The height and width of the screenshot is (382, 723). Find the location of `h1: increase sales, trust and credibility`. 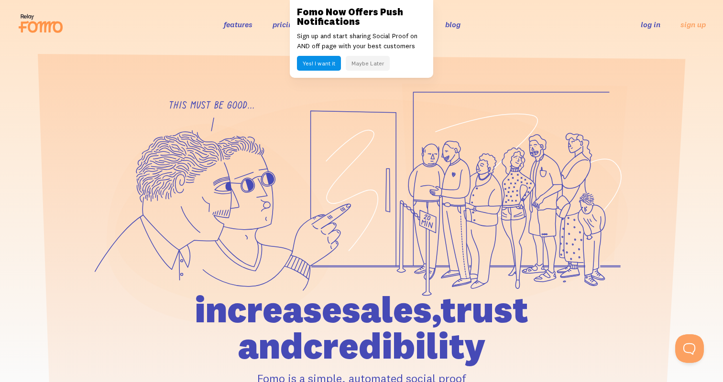

h1: increase sales, trust and credibility is located at coordinates (361, 328).